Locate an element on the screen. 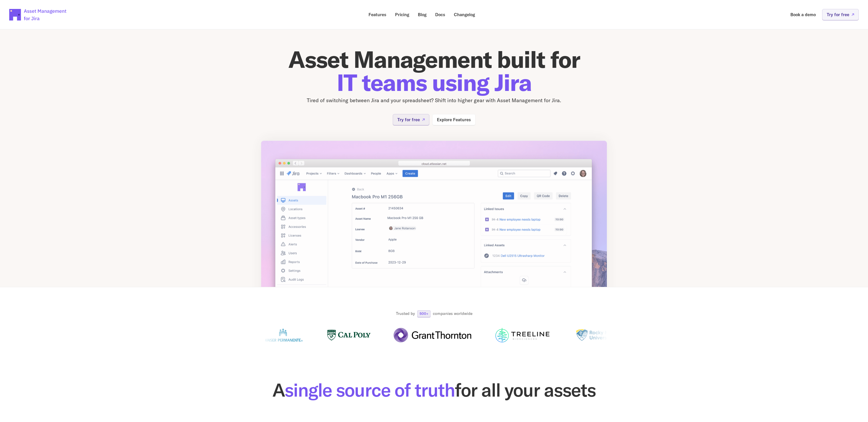  p: Tired of switching between Jira and your spreadsheet? Shift into higher gear with Asset Managemen... is located at coordinates (434, 100).